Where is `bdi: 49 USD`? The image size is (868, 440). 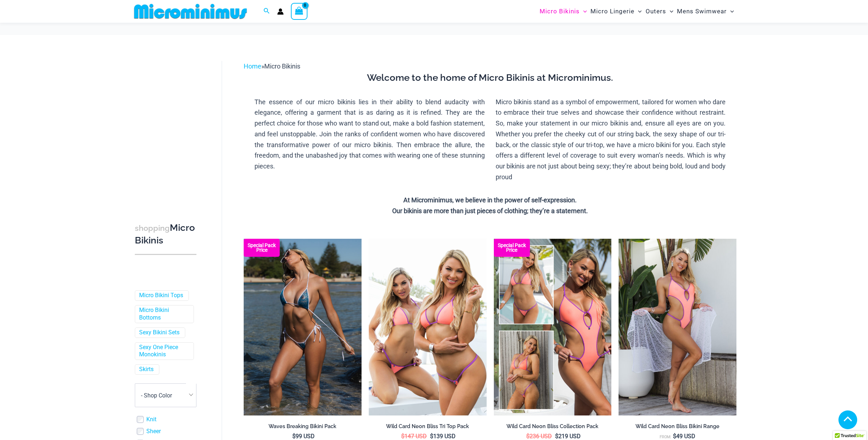
bdi: 49 USD is located at coordinates (684, 435).